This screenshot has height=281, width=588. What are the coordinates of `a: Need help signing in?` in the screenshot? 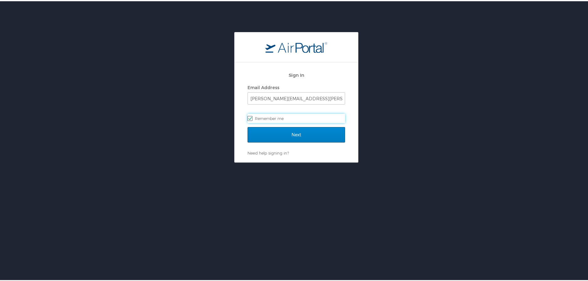 It's located at (268, 152).